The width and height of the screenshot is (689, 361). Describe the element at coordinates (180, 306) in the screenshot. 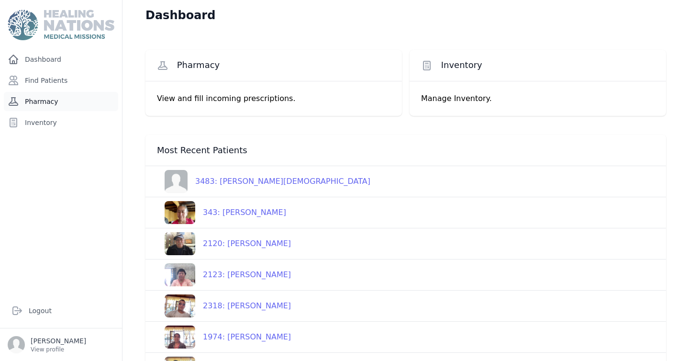

I see `img: wHUWga6O3Pq3wAAACV0RVh0ZGF0ZTpjcmVhdGUAMjAyMy0xMi0xOVQxOTo1NTowOCswMDowMMDh8WcAAAAldEVYdGRhdGU6bW...` at that location.